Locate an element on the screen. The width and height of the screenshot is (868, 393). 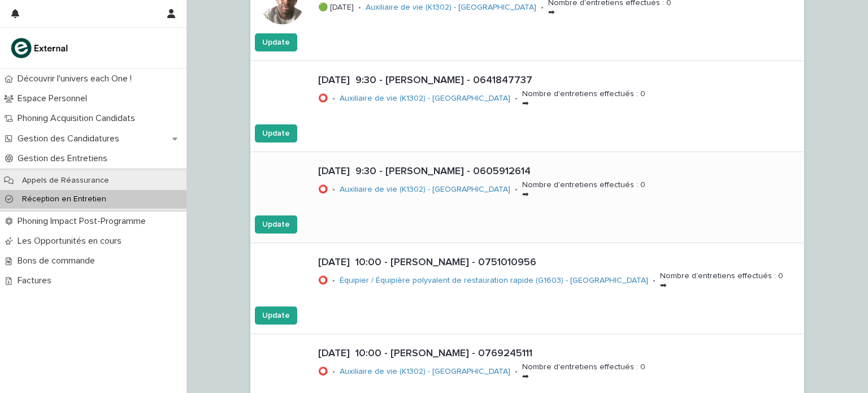
p: Gestion des Entretiens is located at coordinates (64, 159).